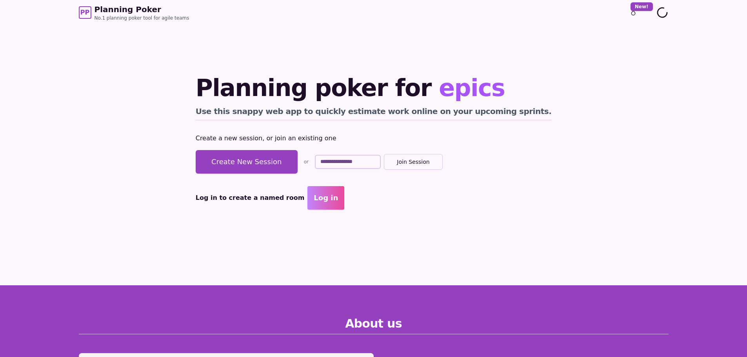  Describe the element at coordinates (250, 198) in the screenshot. I see `p: Log in to create a named room` at that location.